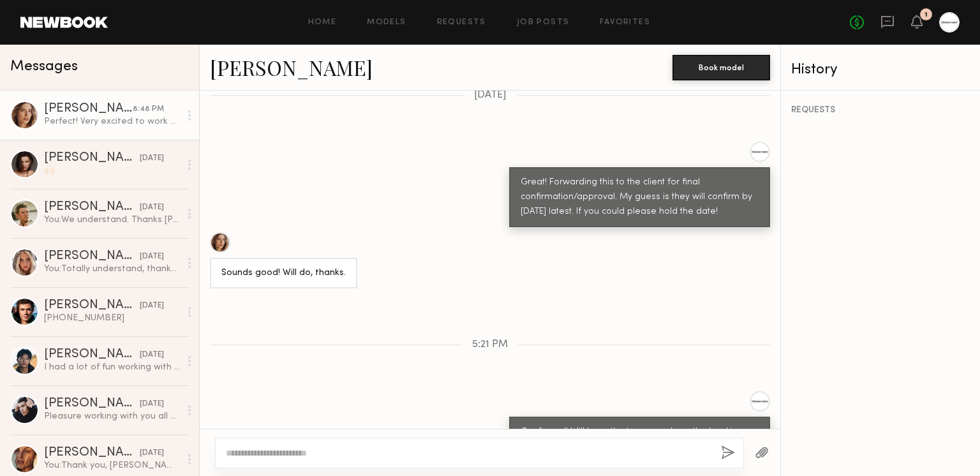 The width and height of the screenshot is (980, 476). What do you see at coordinates (386, 22) in the screenshot?
I see `a: Models` at bounding box center [386, 22].